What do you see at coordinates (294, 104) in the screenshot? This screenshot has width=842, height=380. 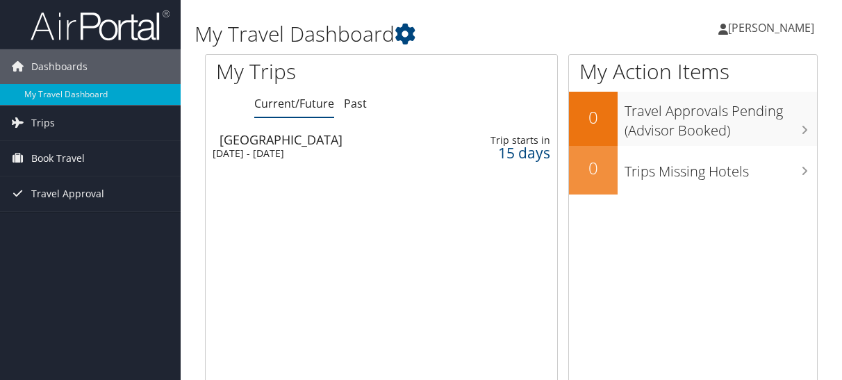 I see `a: Current/Future` at bounding box center [294, 104].